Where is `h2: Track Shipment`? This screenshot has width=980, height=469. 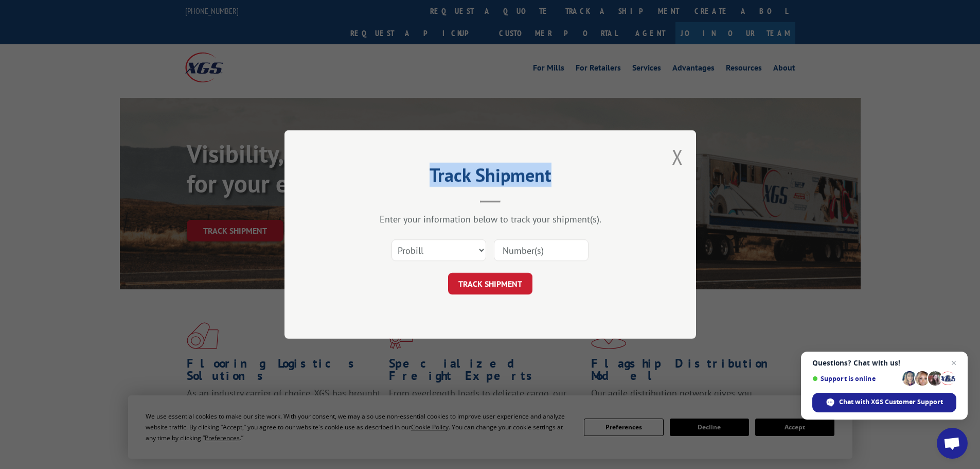 h2: Track Shipment is located at coordinates (490, 177).